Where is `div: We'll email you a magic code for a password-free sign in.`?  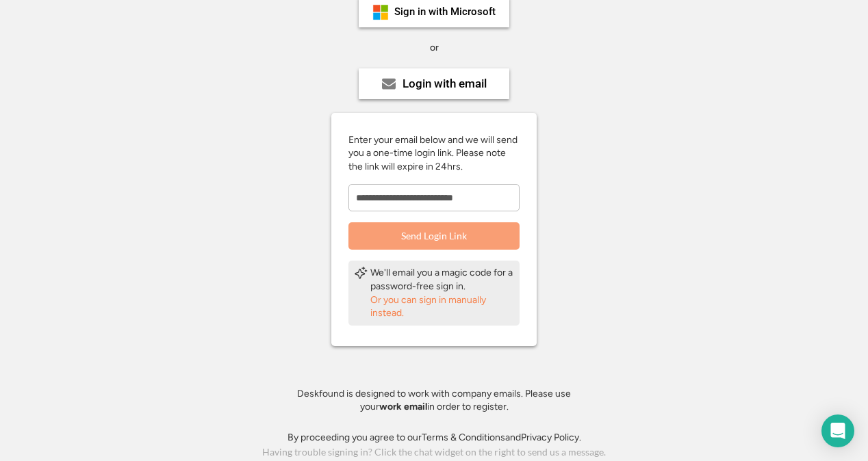 div: We'll email you a magic code for a password-free sign in. is located at coordinates (442, 279).